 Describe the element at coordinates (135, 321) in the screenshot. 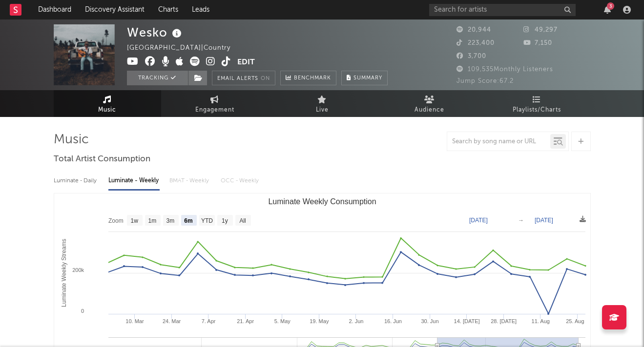

I see `text: 10. Mar` at that location.